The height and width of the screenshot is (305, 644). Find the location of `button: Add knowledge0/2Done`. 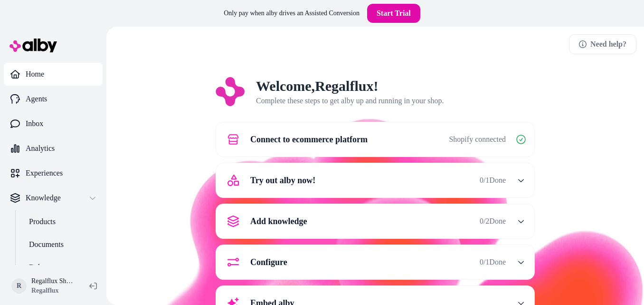

button: Add knowledge0/2Done is located at coordinates (375, 221).